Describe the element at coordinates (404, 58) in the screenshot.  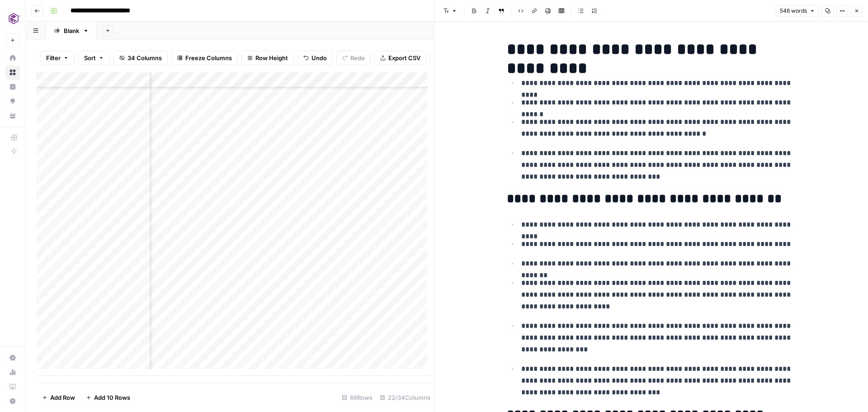
I see `span: Export CSV` at that location.